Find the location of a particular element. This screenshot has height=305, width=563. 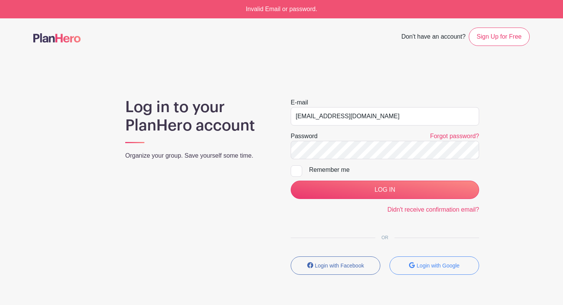

input: LOG IN is located at coordinates (385, 190).